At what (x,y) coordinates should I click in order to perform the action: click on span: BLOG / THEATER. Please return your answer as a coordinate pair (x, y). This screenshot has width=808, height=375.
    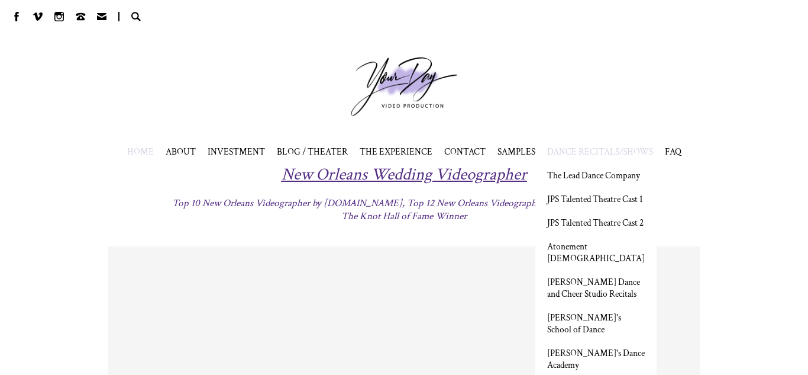
    Looking at the image, I should click on (312, 151).